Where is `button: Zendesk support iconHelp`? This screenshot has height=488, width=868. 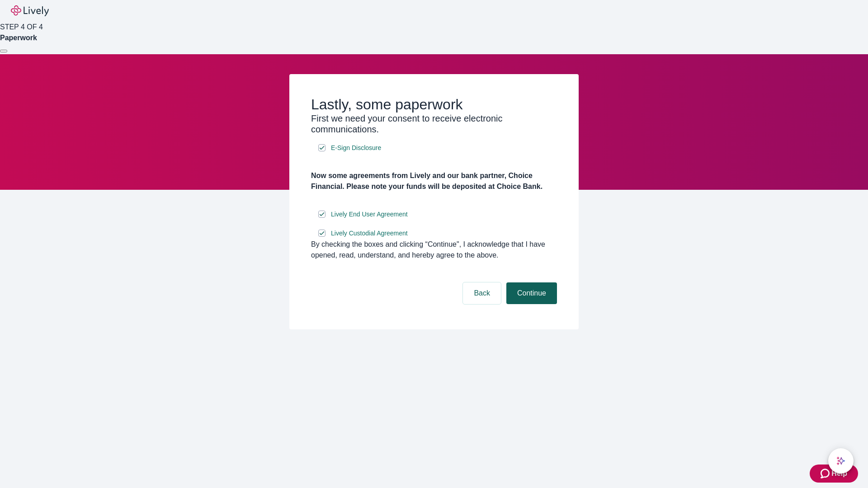
button: Zendesk support iconHelp is located at coordinates (834, 474).